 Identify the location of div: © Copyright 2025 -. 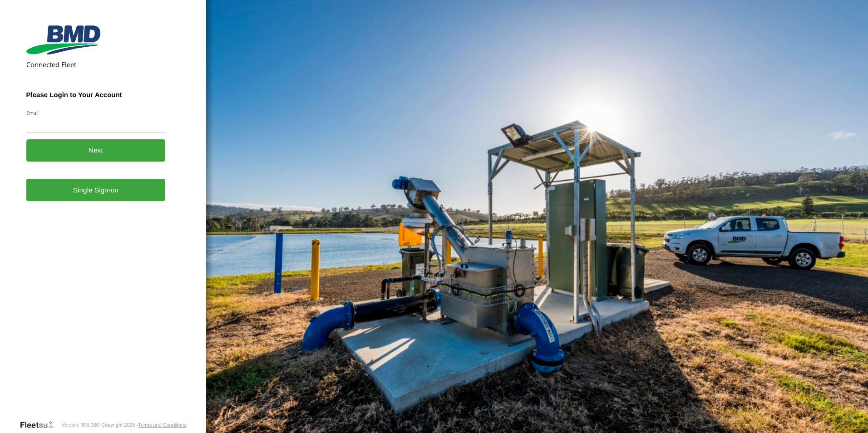
(141, 425).